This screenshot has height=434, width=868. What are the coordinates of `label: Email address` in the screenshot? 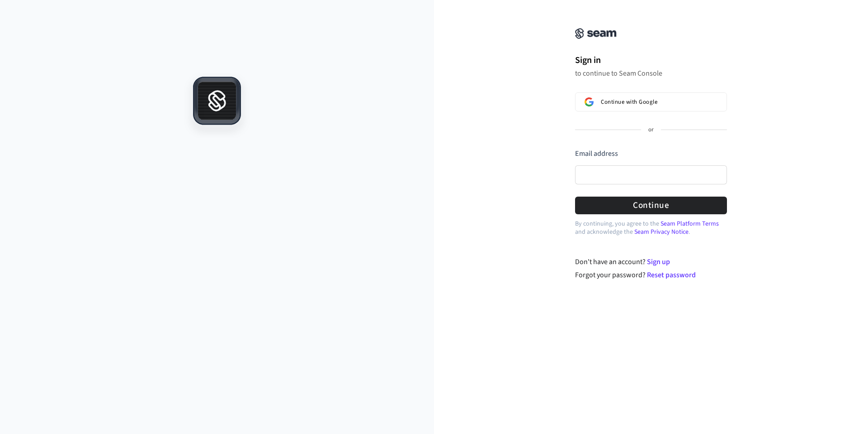 It's located at (596, 153).